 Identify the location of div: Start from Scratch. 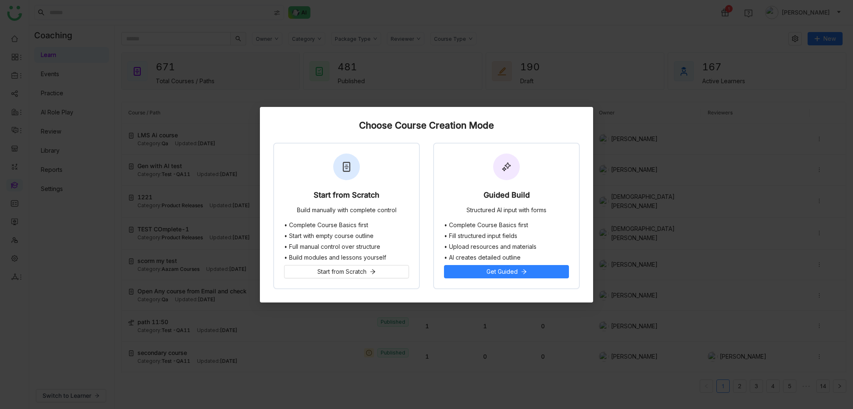
(346, 197).